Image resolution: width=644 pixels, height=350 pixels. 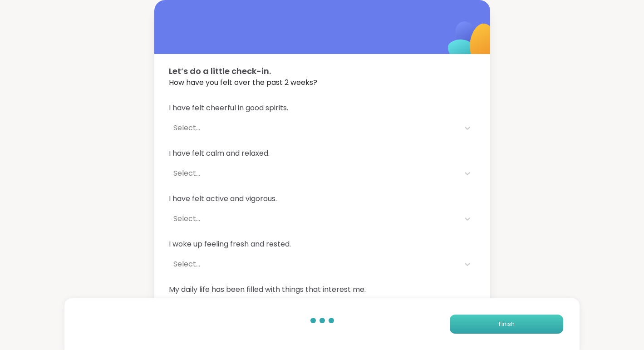 What do you see at coordinates (323, 199) in the screenshot?
I see `span: I have felt active and vigorous.` at bounding box center [323, 199].